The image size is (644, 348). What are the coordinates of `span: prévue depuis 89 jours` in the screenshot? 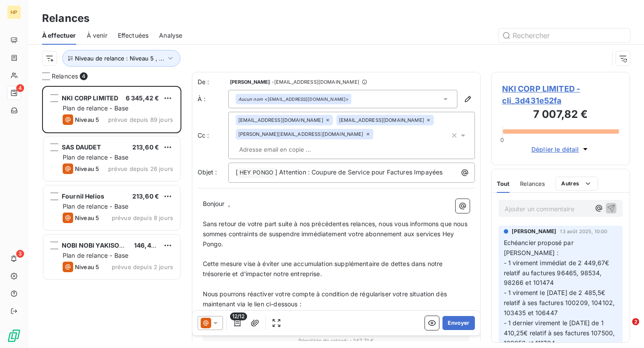 It's located at (141, 120).